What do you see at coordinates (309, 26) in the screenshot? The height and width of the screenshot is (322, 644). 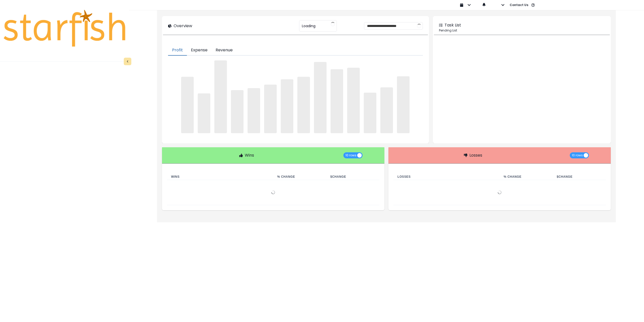 I see `span: Loading` at bounding box center [309, 26].